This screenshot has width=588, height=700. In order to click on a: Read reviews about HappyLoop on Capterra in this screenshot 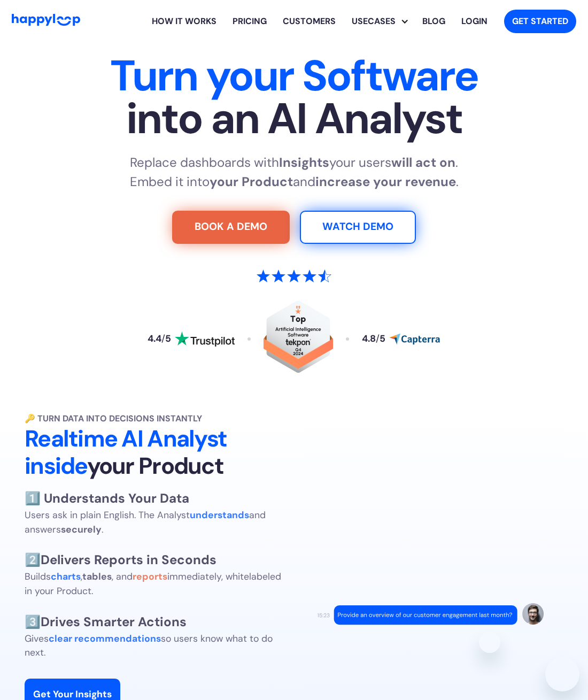, I will do `click(401, 339)`.